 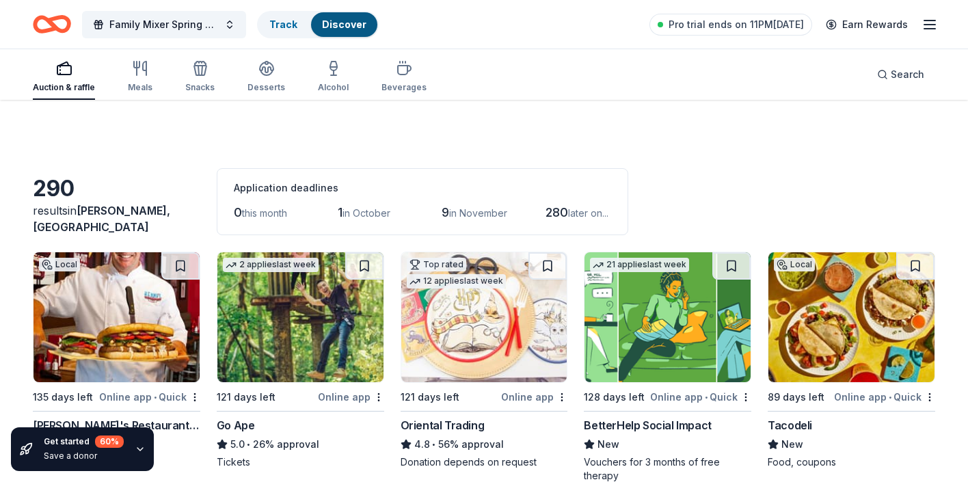 I want to click on div: Beverages, so click(x=404, y=87).